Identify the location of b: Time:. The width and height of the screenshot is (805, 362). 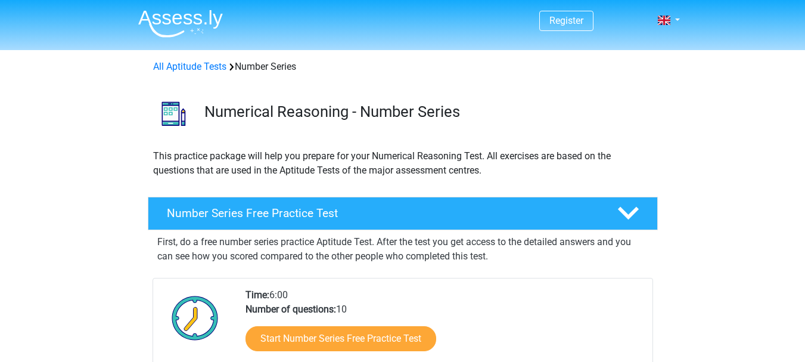
(257, 294).